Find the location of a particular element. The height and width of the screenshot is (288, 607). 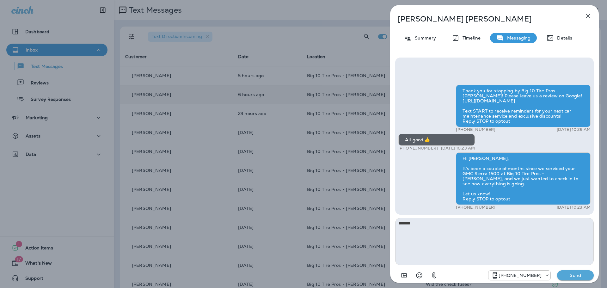

p: Messaging is located at coordinates (518, 38).